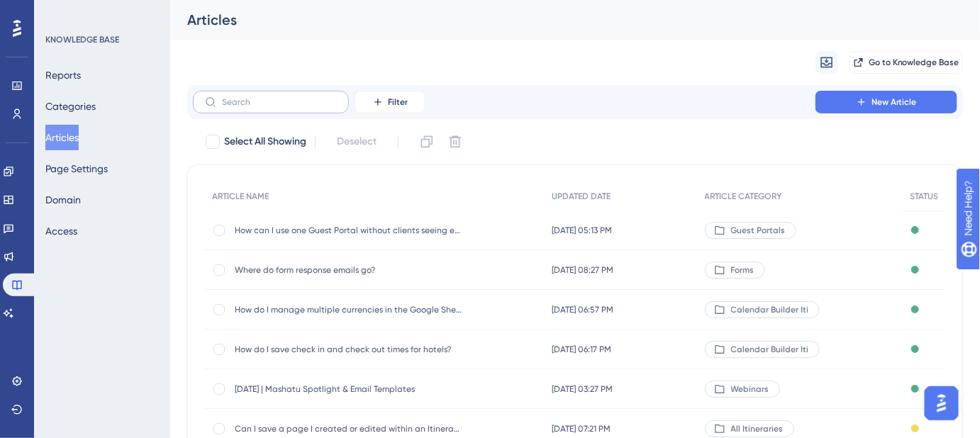 This screenshot has height=438, width=980. Describe the element at coordinates (77, 169) in the screenshot. I see `button: Page Settings` at that location.